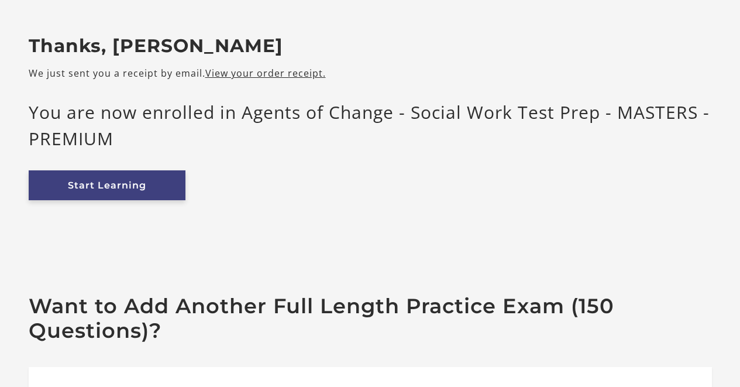  What do you see at coordinates (371, 125) in the screenshot?
I see `p: You are now enrolled in Agents of Change - Social Work Test Prep - MASTERS - PREMIUM` at bounding box center [371, 125].